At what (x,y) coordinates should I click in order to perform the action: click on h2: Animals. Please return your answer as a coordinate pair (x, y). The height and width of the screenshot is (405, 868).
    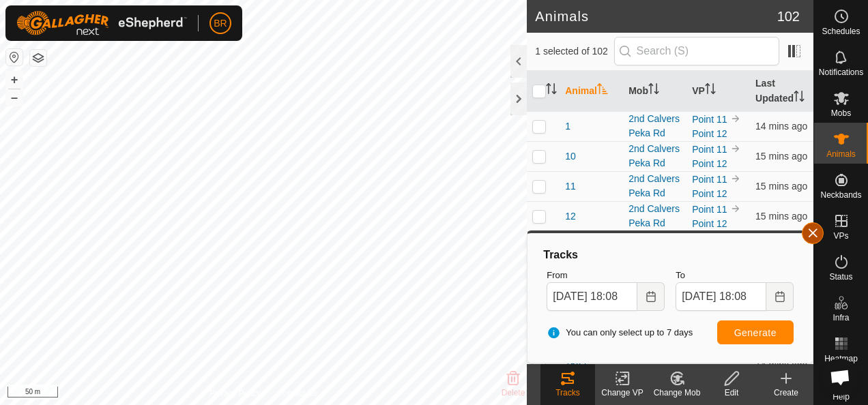
    Looking at the image, I should click on (656, 17).